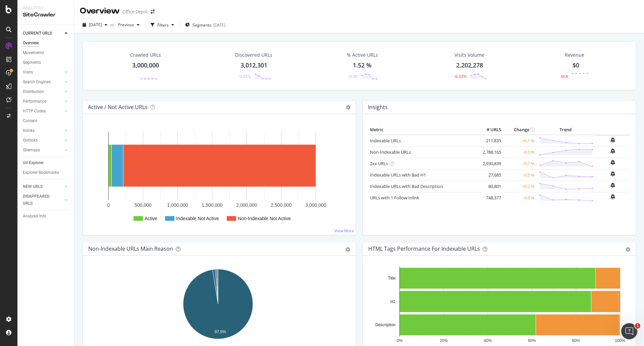 This screenshot has width=644, height=346. I want to click on span: 2025 Sep. 13th, so click(95, 24).